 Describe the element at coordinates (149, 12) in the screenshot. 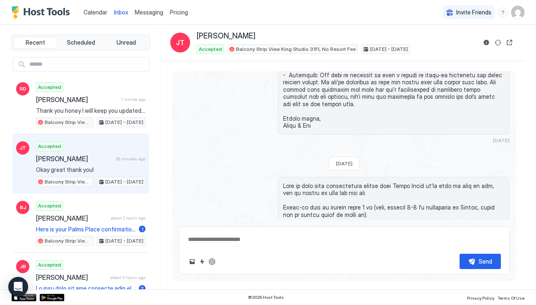

I see `a: Messaging` at that location.